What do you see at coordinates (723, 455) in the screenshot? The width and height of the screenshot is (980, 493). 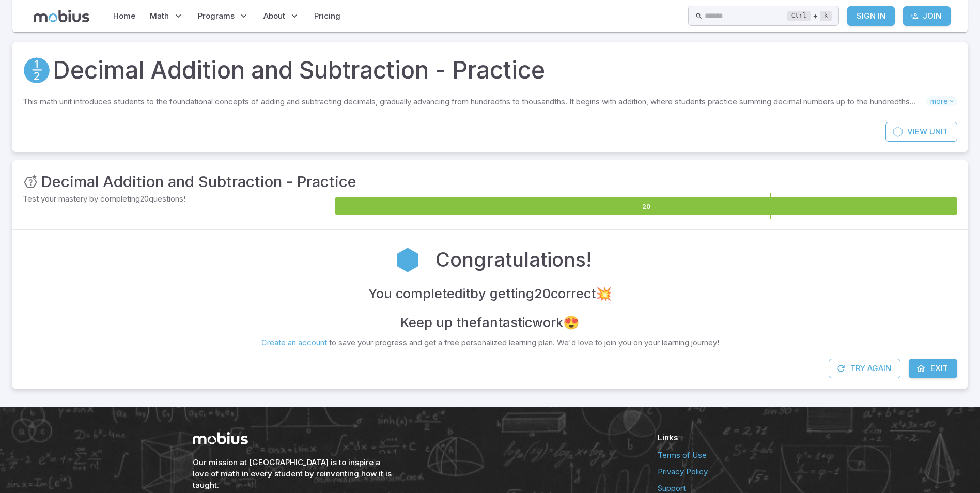 I see `a: Terms of Use` at bounding box center [723, 455].